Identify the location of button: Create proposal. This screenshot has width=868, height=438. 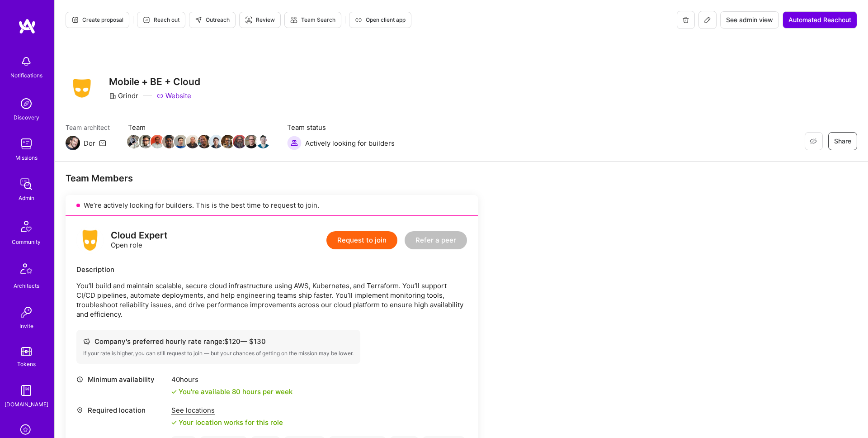
(97, 20).